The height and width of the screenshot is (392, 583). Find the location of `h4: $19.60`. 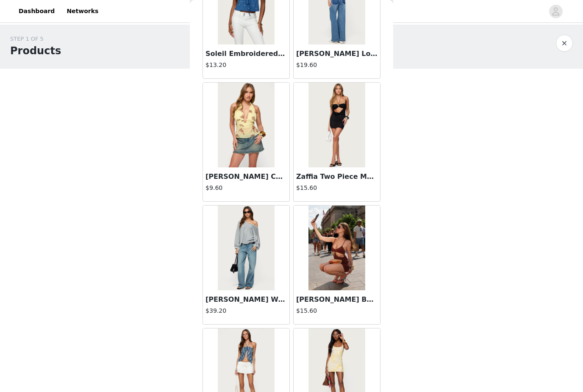

h4: $19.60 is located at coordinates (337, 65).